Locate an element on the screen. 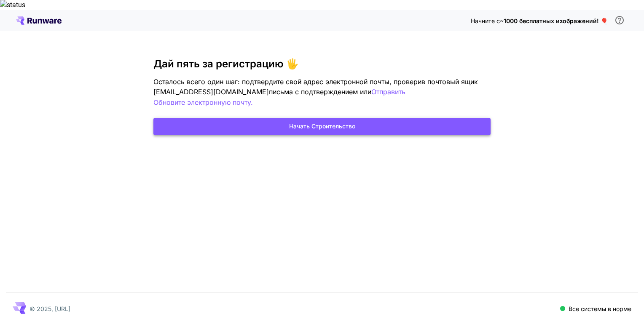 The image size is (644, 314). span: письма с подтверждением или is located at coordinates (320, 92).